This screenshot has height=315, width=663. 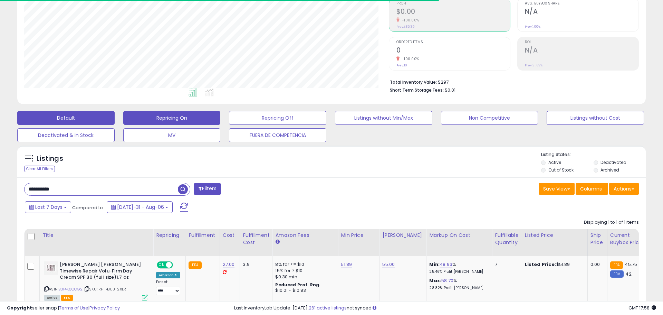 What do you see at coordinates (50, 159) in the screenshot?
I see `h5: Listings` at bounding box center [50, 159].